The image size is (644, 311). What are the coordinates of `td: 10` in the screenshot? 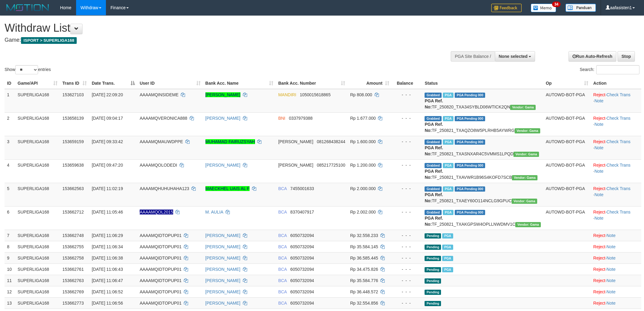 It's located at (10, 269).